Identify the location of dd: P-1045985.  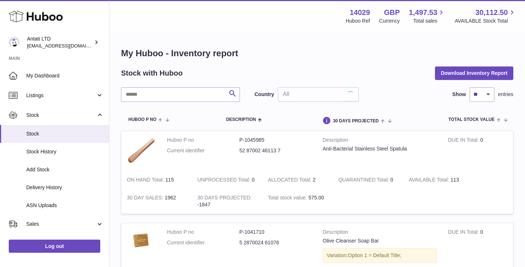
(276, 140).